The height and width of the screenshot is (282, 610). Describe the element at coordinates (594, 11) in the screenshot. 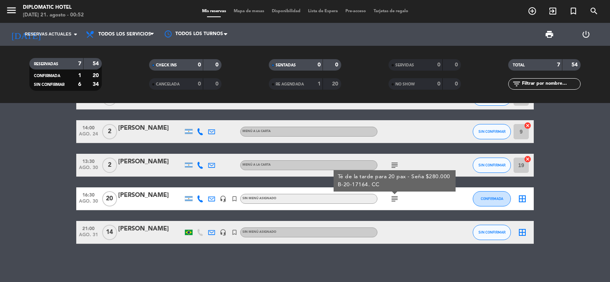

I see `i: search` at that location.